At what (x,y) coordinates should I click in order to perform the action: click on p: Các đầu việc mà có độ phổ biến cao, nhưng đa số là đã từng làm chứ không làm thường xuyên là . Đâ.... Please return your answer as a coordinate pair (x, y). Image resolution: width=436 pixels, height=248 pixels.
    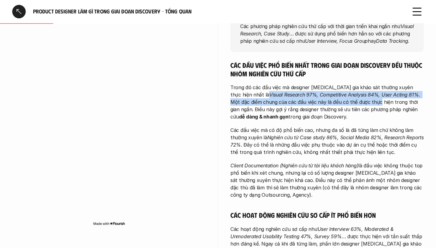
    Looking at the image, I should click on (327, 141).